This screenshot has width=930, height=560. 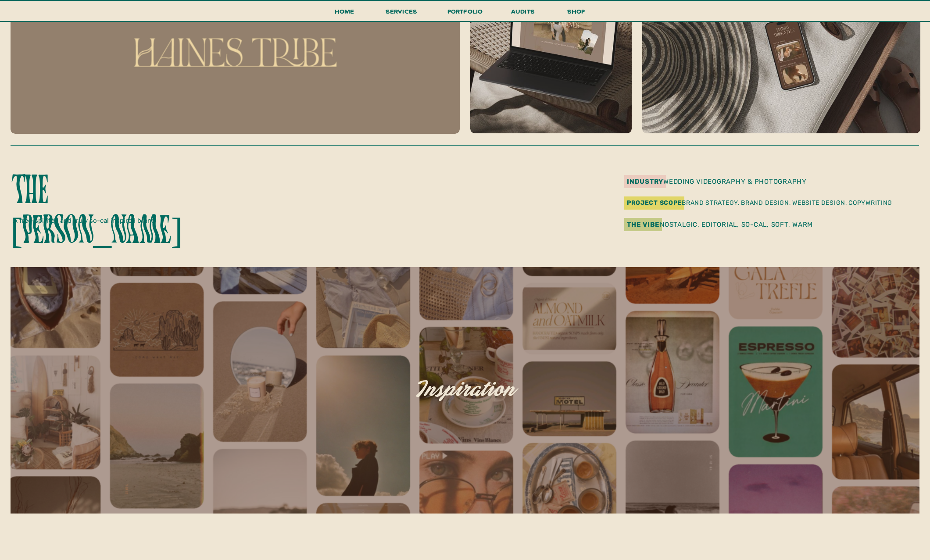 What do you see at coordinates (768, 204) in the screenshot?
I see `p: Brand Strategy, Brand Design, Website Design, Copywriting` at bounding box center [768, 204].